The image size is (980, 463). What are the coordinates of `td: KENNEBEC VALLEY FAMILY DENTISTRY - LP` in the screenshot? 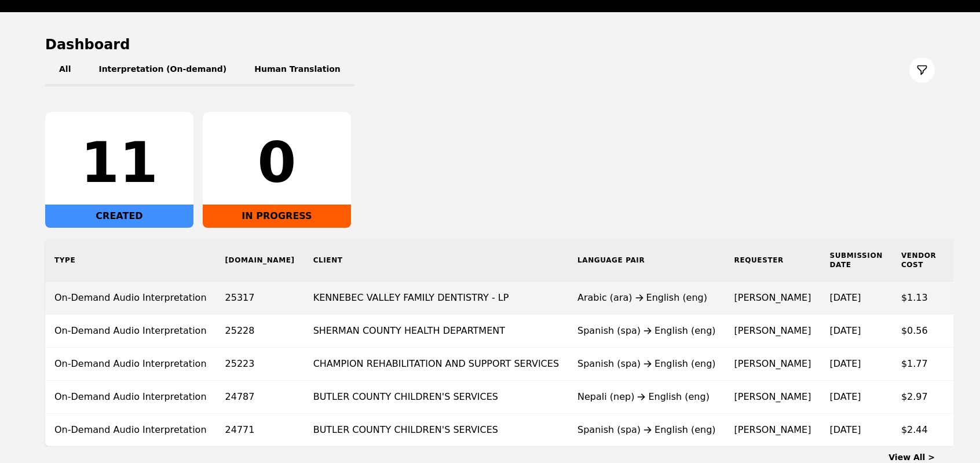 It's located at (436, 298).